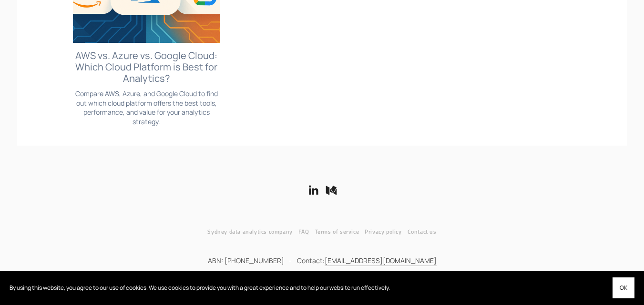 This screenshot has height=305, width=644. What do you see at coordinates (253, 232) in the screenshot?
I see `a: Sydney data analytics company` at bounding box center [253, 232].